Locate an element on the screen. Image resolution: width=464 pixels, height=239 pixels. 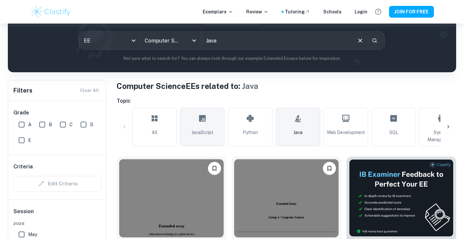
img: Computer Science EE example thumbnail: To what extent may Artificial Intelligen is located at coordinates (286, 198).